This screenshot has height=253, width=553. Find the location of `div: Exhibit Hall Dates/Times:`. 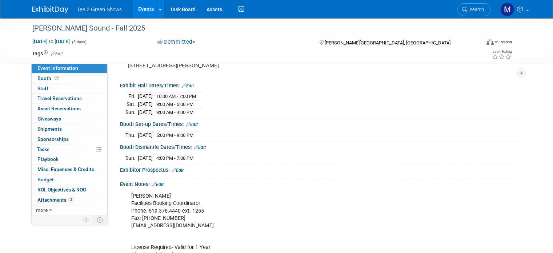

div: Exhibit Hall Dates/Times: is located at coordinates (321, 85).